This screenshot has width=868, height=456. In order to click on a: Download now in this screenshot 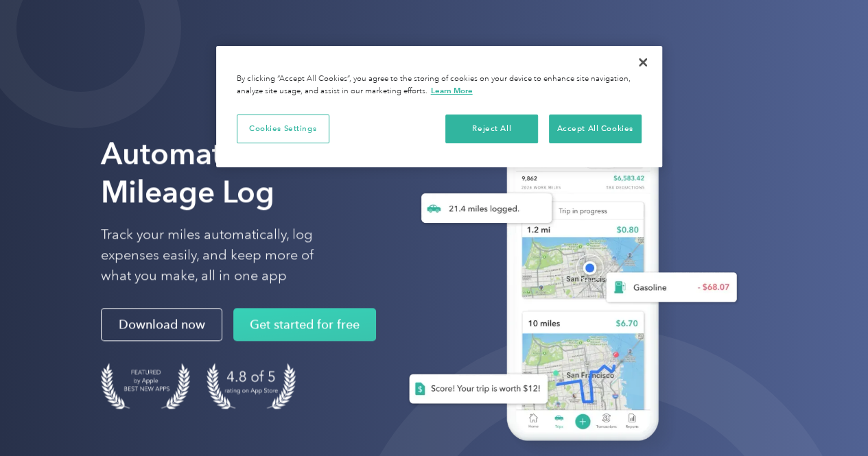, I will do `click(161, 325)`.